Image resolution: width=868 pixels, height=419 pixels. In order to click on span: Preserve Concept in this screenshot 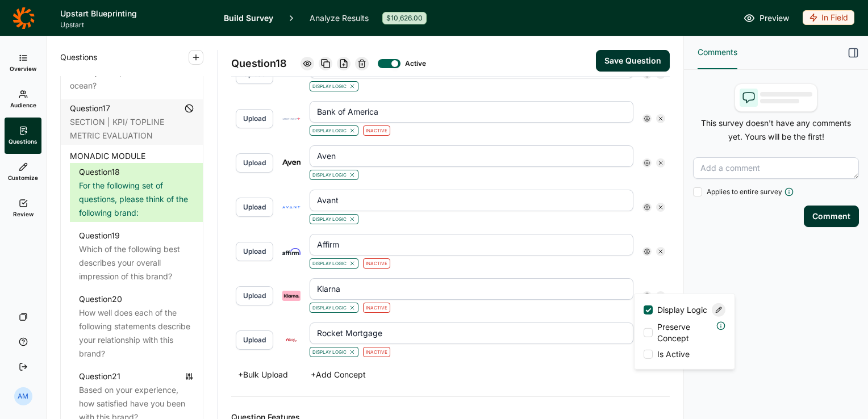, I will do `click(682, 333)`.